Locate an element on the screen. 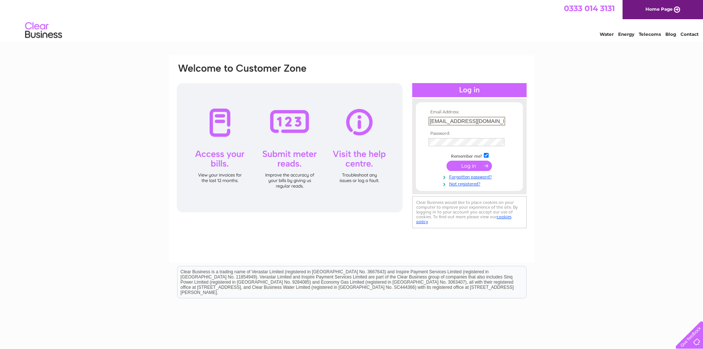 The image size is (703, 349). input: Submit is located at coordinates (469, 166).